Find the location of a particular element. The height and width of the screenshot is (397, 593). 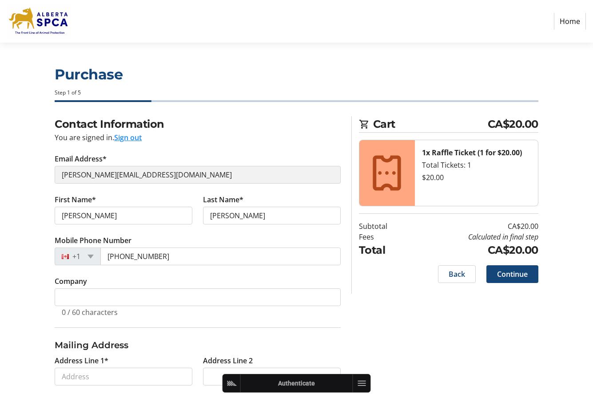

span: Continue is located at coordinates (512, 274).